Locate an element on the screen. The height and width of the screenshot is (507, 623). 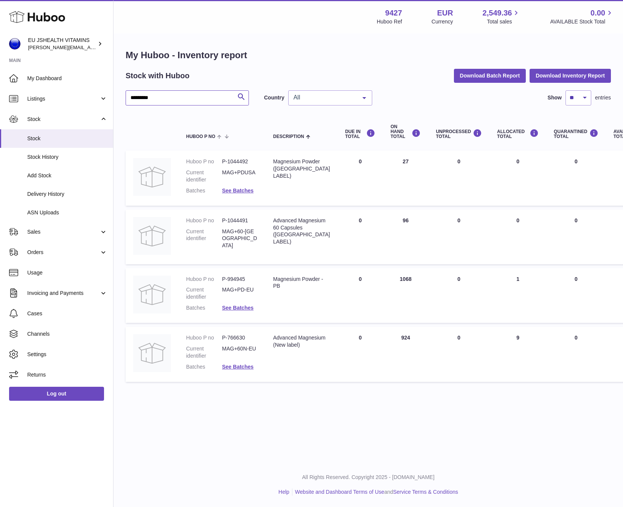
td: 924 is located at coordinates (406, 355).